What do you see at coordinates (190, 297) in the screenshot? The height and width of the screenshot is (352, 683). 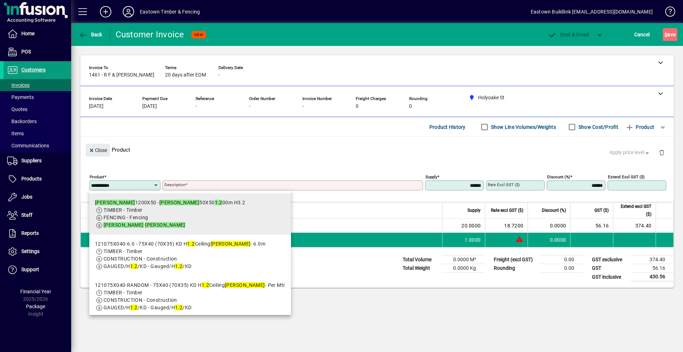 I see `mat-option: 121075X040-RANDOM - 75X40 (70X35) KD H1.2 Ceiling Batten - Per Mtr` at bounding box center [190, 297].